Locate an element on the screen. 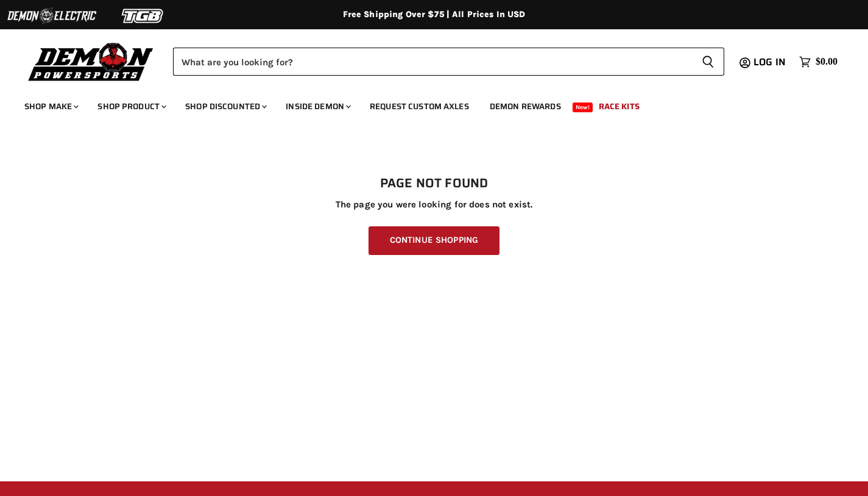  span: $0.00 is located at coordinates (826, 61).